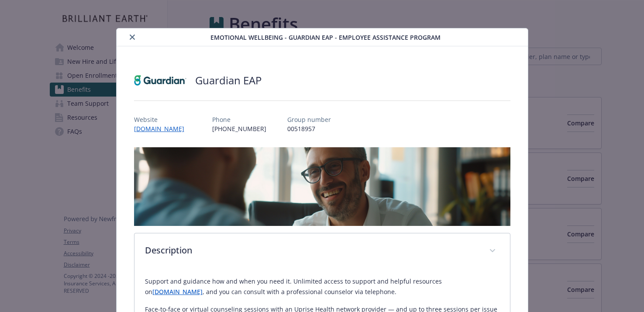  I want to click on p: 00518957, so click(309, 128).